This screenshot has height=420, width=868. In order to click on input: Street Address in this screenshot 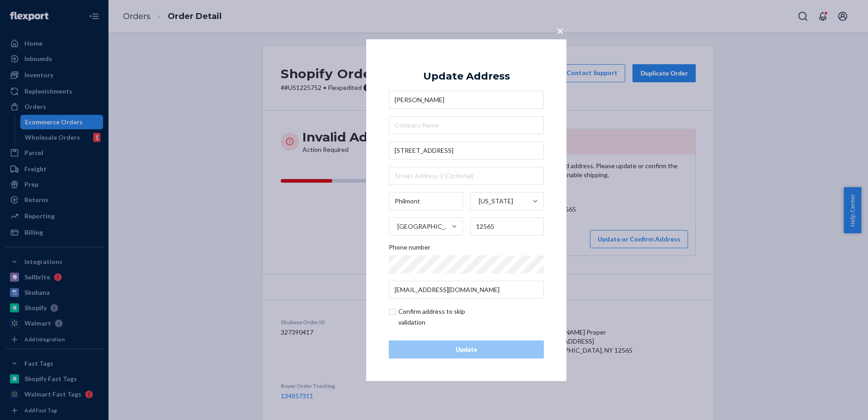, I will do `click(466, 151)`.